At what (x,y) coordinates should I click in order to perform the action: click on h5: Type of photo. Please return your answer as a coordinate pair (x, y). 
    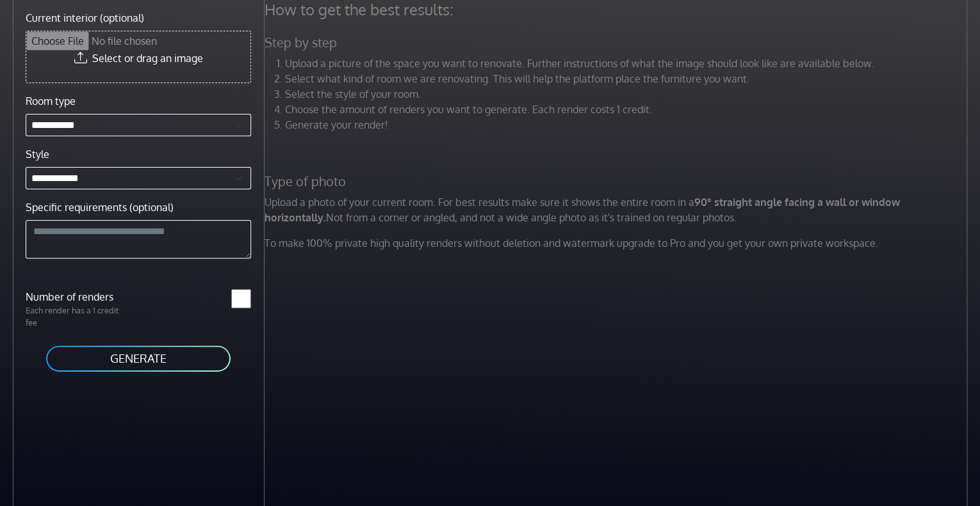
    Looking at the image, I should click on (618, 181).